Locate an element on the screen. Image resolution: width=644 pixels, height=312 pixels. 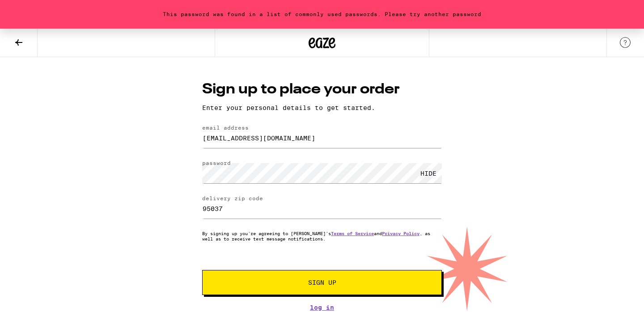
div: HIDE is located at coordinates (429, 173).